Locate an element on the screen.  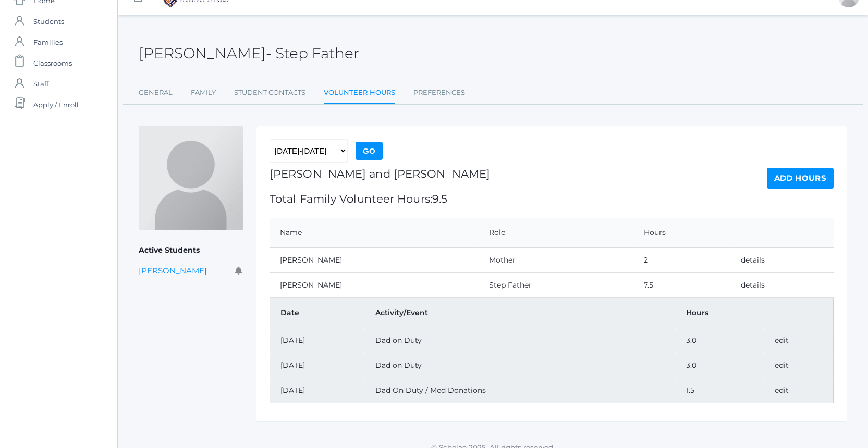
td: Mother is located at coordinates (556, 261).